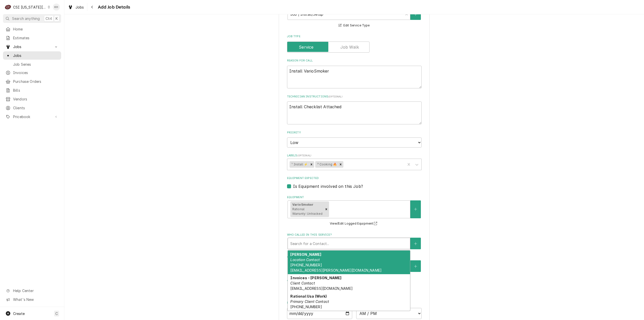 This screenshot has height=320, width=644. I want to click on span: Home, so click(35, 29).